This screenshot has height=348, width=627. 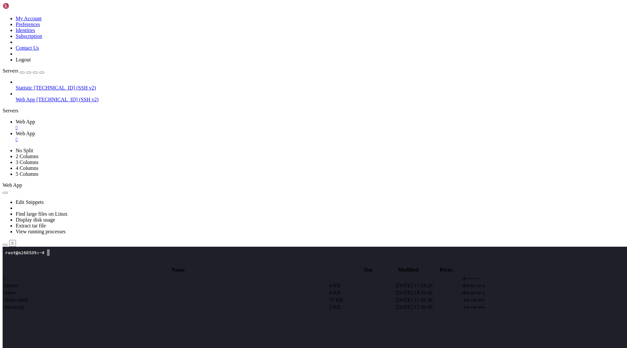 I want to click on a: Display disk usage, so click(x=35, y=219).